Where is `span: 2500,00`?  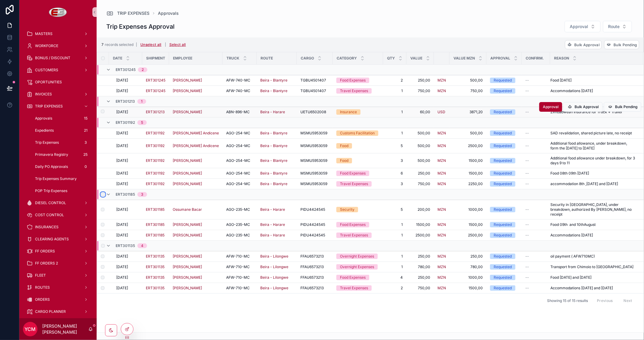 span: 2500,00 is located at coordinates (468, 146).